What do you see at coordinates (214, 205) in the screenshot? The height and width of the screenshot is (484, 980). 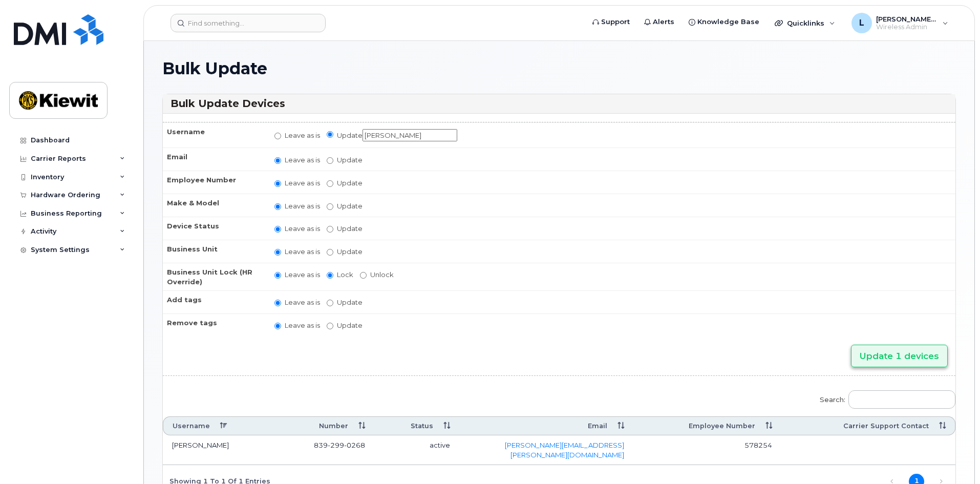 I see `th: Make & Model` at bounding box center [214, 205].